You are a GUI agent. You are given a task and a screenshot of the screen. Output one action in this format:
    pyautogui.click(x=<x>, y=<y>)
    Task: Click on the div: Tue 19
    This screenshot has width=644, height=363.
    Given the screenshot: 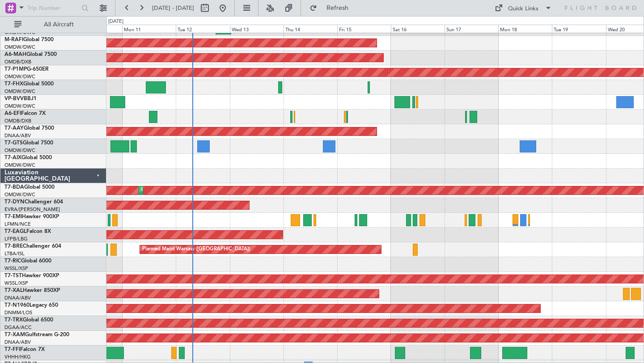 What is the action you would take?
    pyautogui.click(x=578, y=28)
    